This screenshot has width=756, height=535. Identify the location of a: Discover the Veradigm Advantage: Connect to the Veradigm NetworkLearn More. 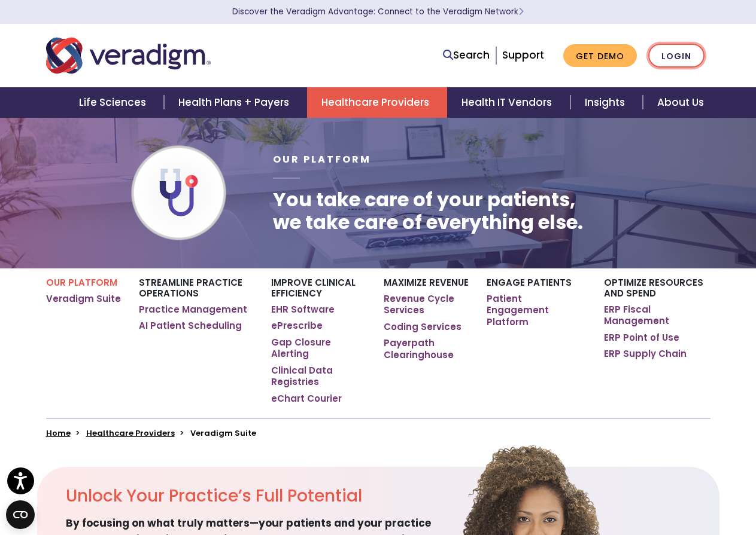
(378, 11).